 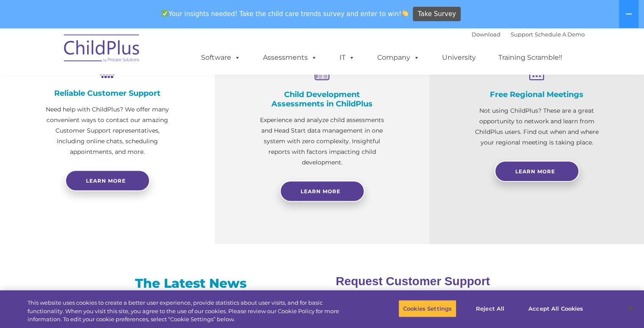 What do you see at coordinates (347, 58) in the screenshot?
I see `a: IT` at bounding box center [347, 58].